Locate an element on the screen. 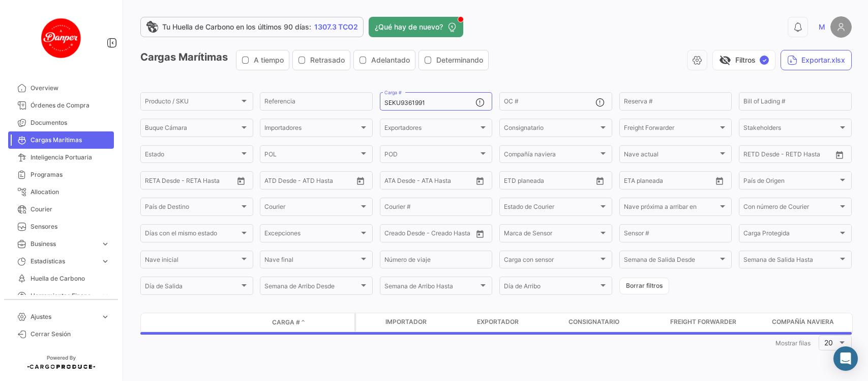 Image resolution: width=868 pixels, height=381 pixels. span: Nave final is located at coordinates (311, 261).